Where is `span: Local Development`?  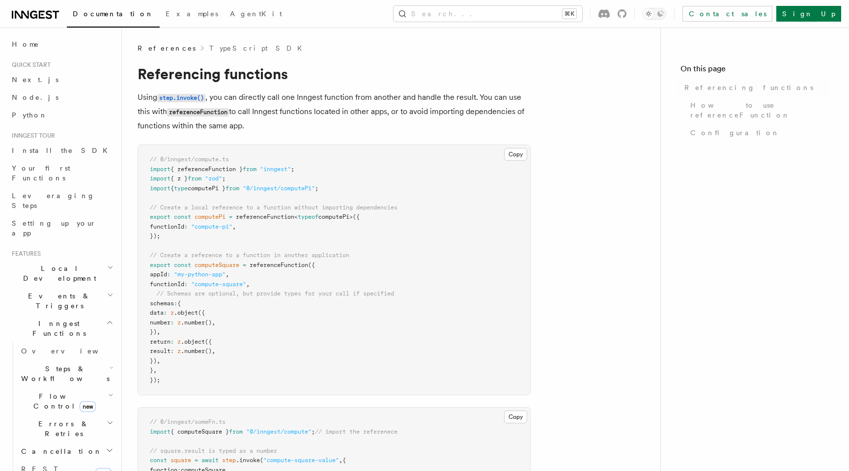
span: Local Development is located at coordinates (58, 273).